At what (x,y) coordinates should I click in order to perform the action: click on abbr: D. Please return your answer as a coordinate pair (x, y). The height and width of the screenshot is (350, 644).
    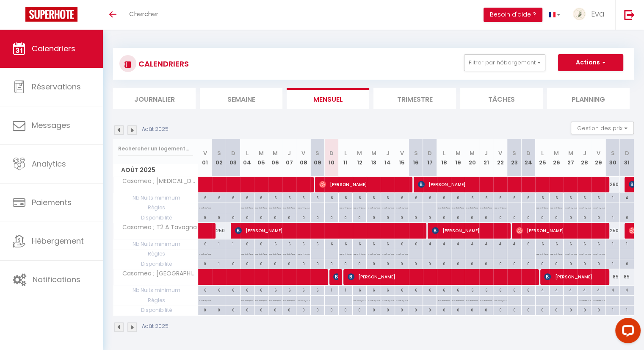
    Looking at the image, I should click on (529, 153).